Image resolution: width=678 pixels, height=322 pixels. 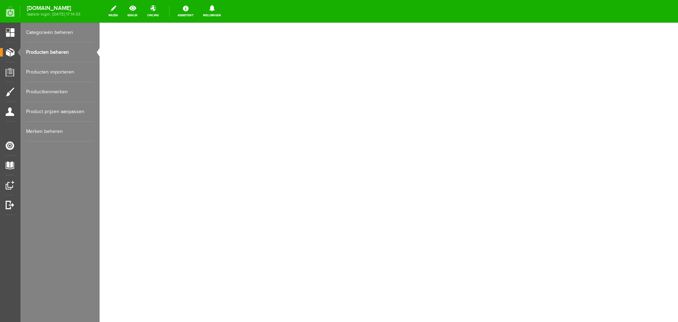 What do you see at coordinates (60, 112) in the screenshot?
I see `a: Product prijzen aanpassen` at bounding box center [60, 112].